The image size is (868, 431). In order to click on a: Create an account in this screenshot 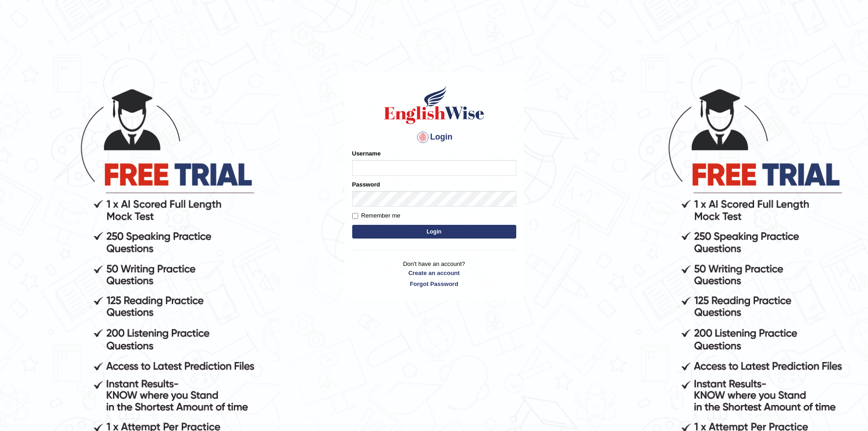, I will do `click(434, 273)`.